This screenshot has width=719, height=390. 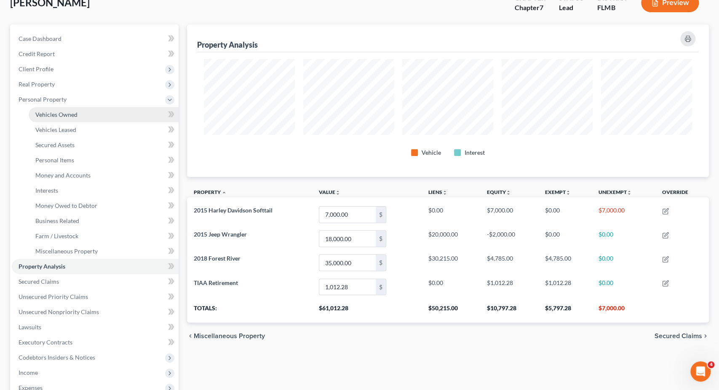 What do you see at coordinates (681, 336) in the screenshot?
I see `button: Secured Claims chevron_right` at bounding box center [681, 336].